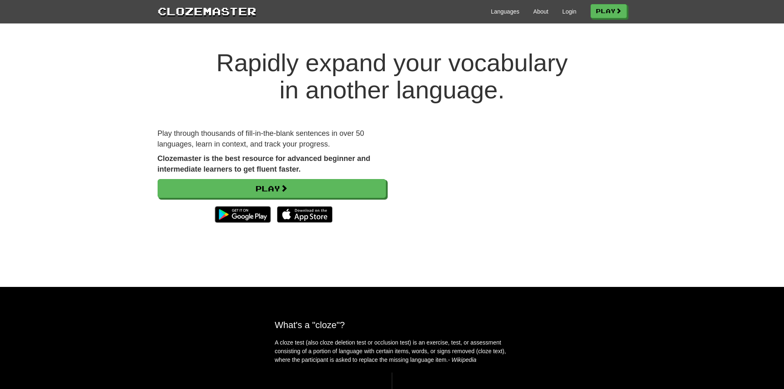 The image size is (784, 389). What do you see at coordinates (207, 11) in the screenshot?
I see `a: Clozemaster` at bounding box center [207, 11].